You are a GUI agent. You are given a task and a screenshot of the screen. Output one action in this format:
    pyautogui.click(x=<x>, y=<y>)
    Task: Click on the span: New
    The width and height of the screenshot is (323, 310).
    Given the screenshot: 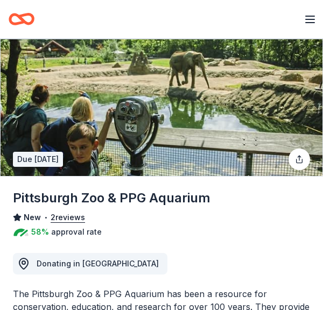 What is the action you would take?
    pyautogui.click(x=32, y=218)
    